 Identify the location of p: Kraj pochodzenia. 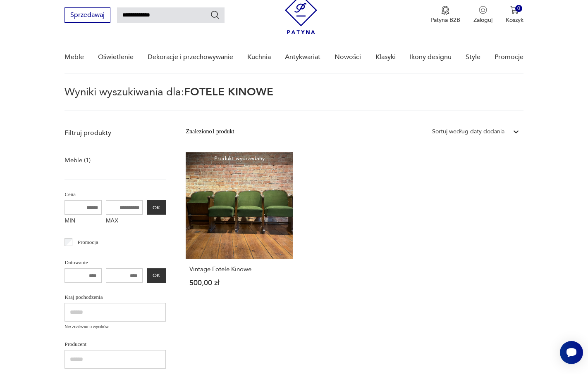
(115, 298).